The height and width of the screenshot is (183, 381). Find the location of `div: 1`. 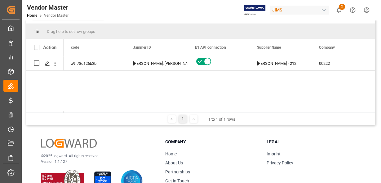

div: 1 is located at coordinates (183, 119).